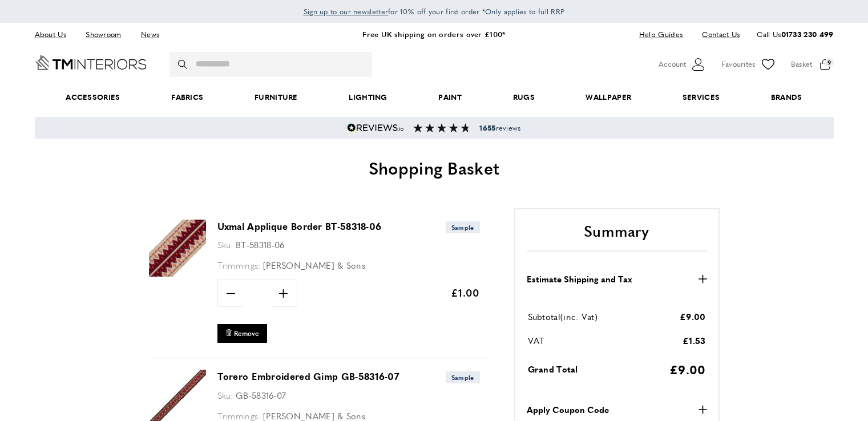 This screenshot has height=421, width=868. I want to click on span: GB-58316-07, so click(261, 395).